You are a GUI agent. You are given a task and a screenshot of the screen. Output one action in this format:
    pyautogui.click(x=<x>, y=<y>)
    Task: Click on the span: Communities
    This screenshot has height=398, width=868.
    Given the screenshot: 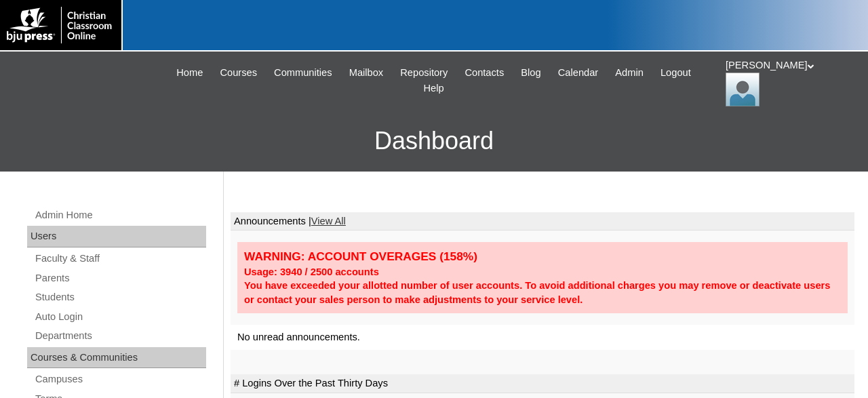 What is the action you would take?
    pyautogui.click(x=303, y=72)
    